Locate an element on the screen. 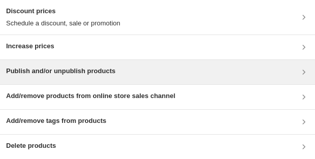 The image size is (315, 159). h3: Increase prices is located at coordinates (30, 46).